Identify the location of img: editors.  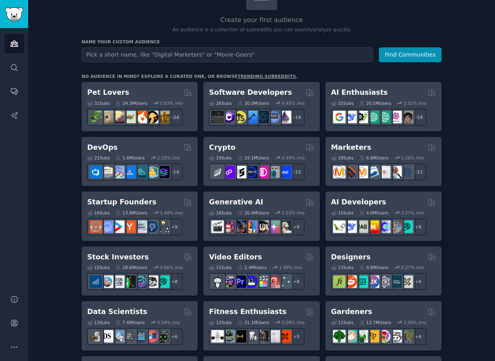
(229, 282).